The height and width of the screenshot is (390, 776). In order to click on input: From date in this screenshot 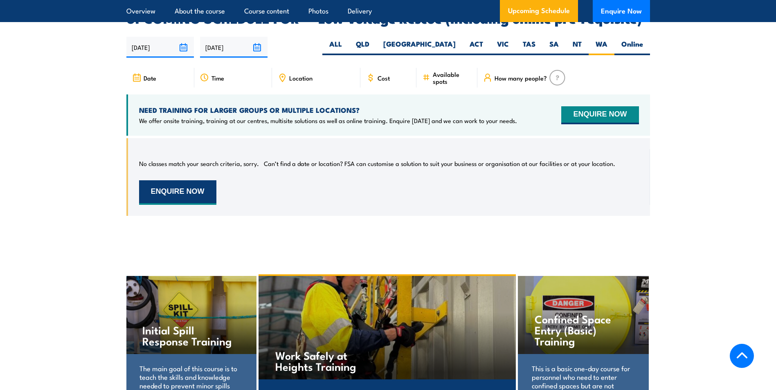, I will do `click(160, 47)`.